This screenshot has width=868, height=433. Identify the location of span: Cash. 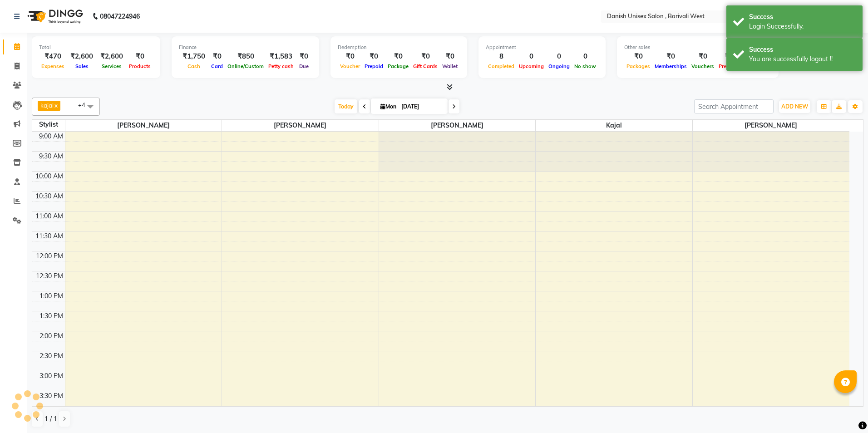
(194, 66).